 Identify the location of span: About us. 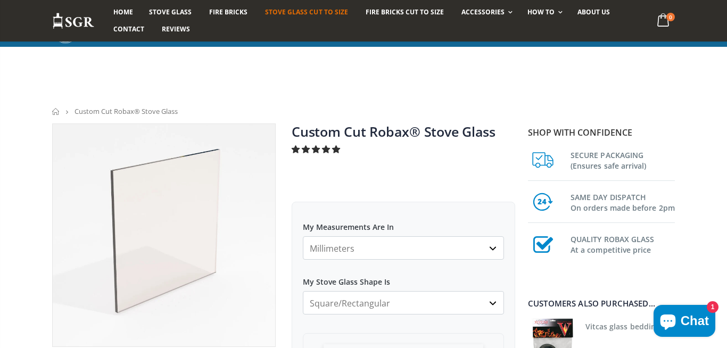
(594, 12).